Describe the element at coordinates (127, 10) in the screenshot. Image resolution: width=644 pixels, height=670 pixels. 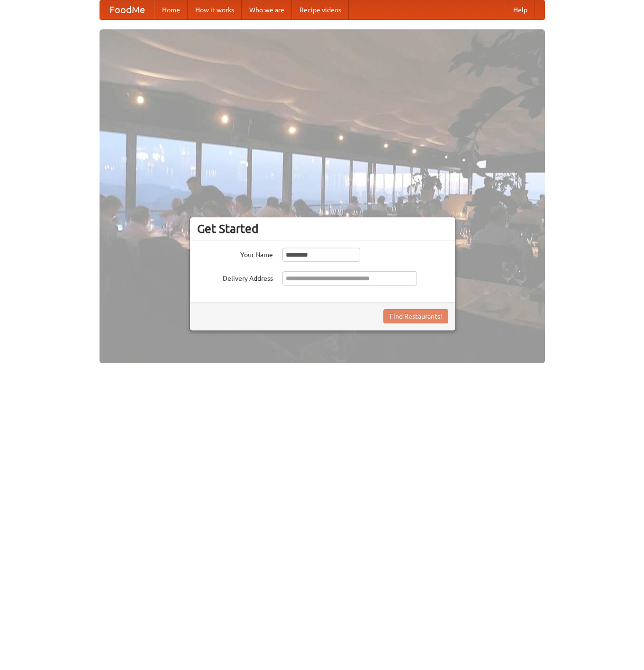
I see `a: FoodMe` at that location.